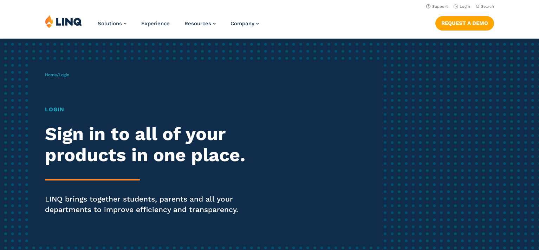 This screenshot has width=539, height=250. I want to click on span: Company, so click(242, 24).